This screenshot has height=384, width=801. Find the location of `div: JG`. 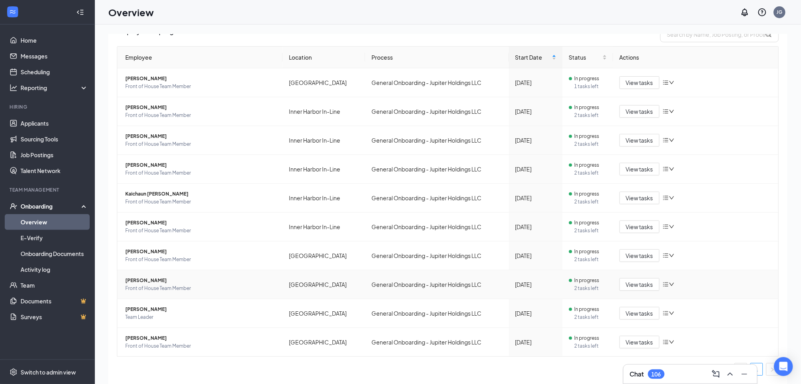

div: JG is located at coordinates (780, 12).